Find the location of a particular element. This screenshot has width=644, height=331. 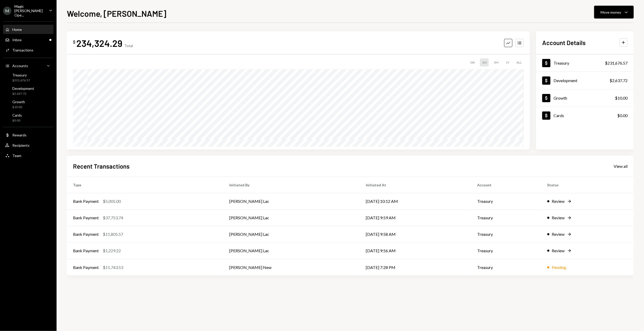

div: M is located at coordinates (7, 11).